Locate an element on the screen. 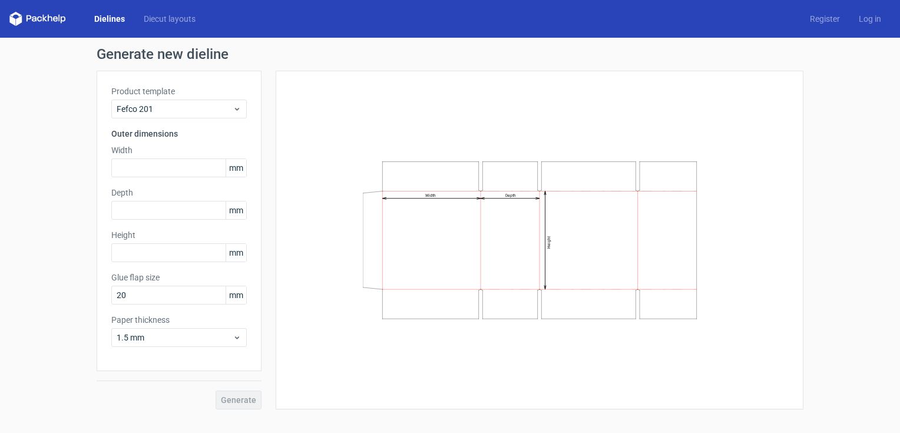 This screenshot has height=433, width=900. text: Width is located at coordinates (431, 196).